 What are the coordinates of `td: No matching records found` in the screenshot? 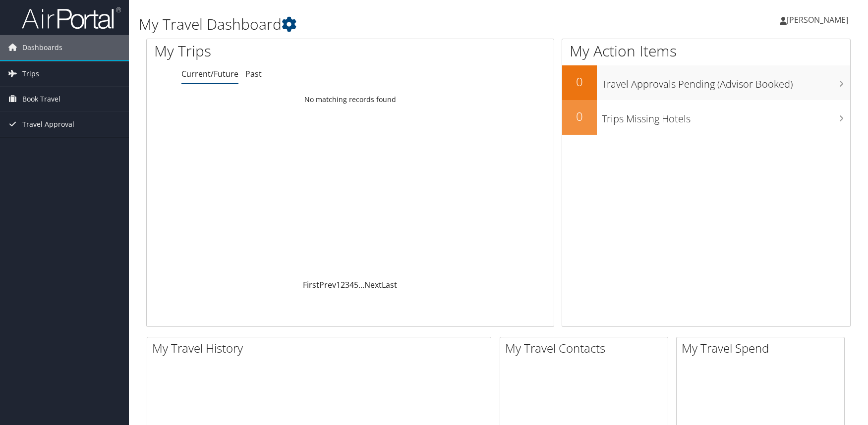 It's located at (350, 100).